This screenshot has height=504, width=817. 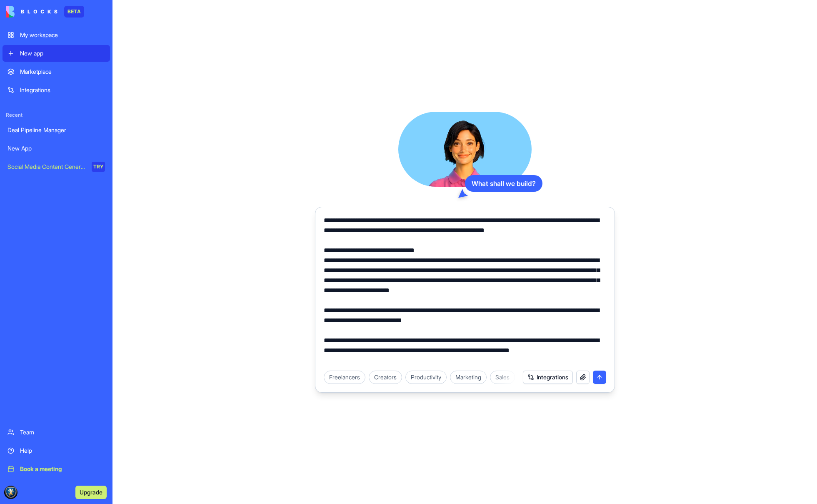 What do you see at coordinates (62, 432) in the screenshot?
I see `div: Team` at bounding box center [62, 432].